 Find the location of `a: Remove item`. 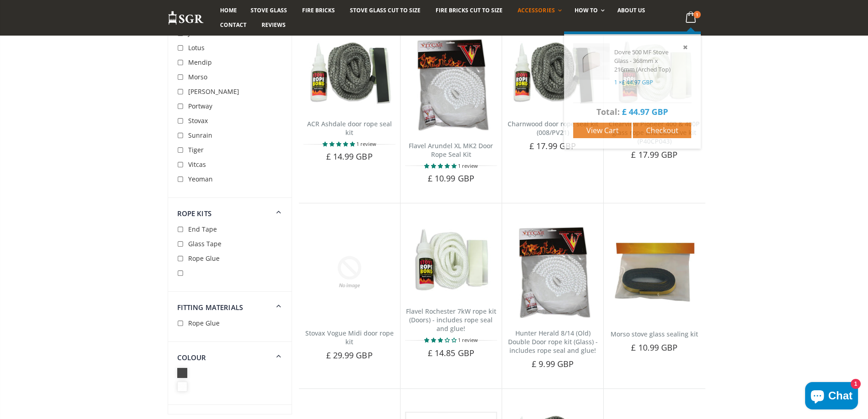

a: Remove item is located at coordinates (686, 47).